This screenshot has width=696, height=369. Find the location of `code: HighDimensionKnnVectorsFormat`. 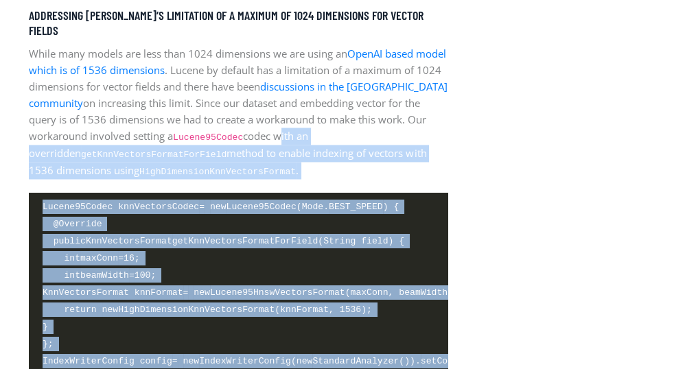

code: HighDimensionKnnVectorsFormat is located at coordinates (218, 172).